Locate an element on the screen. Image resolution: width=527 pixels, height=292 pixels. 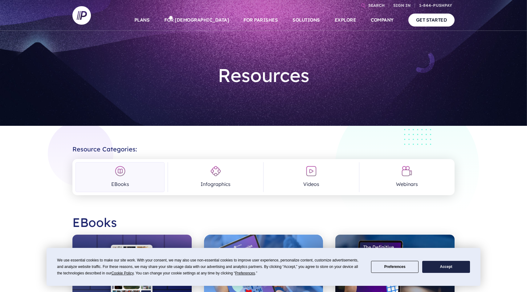
a: SOLUTIONS is located at coordinates (306, 20).